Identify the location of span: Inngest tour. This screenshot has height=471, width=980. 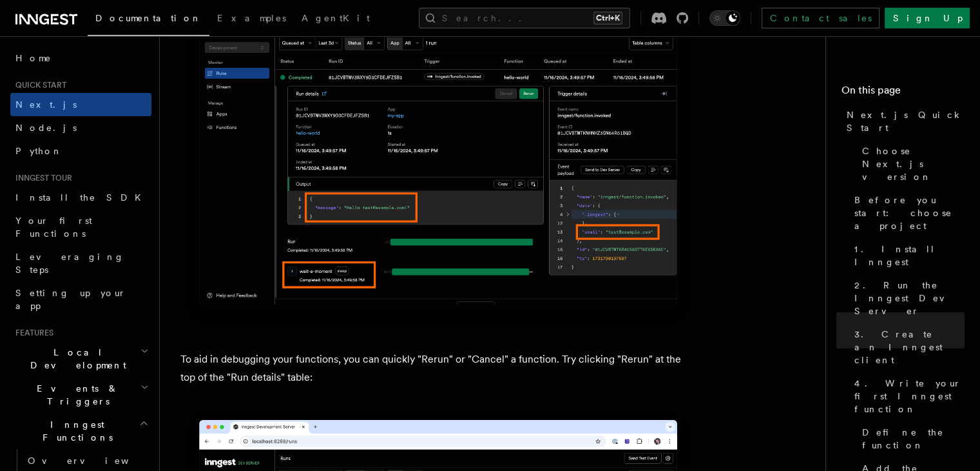
(41, 178).